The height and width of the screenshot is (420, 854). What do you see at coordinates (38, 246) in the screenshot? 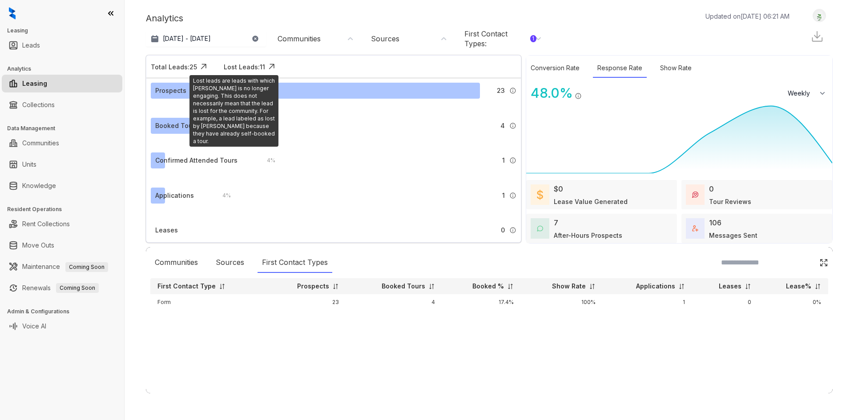
I see `a: Move Outs` at bounding box center [38, 246].